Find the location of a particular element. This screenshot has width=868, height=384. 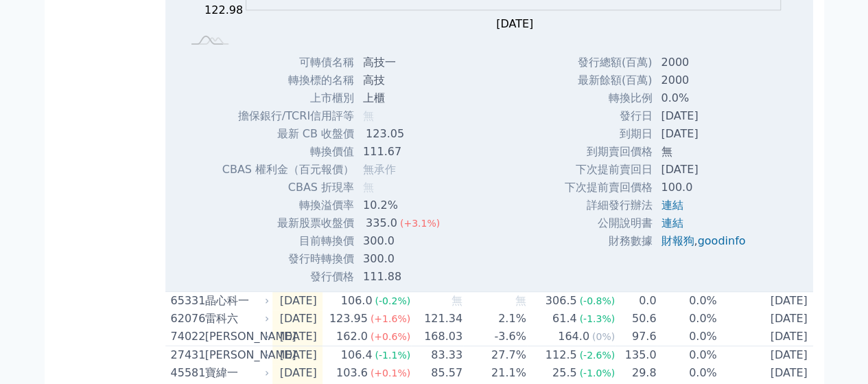

span: 無承作 is located at coordinates (379, 169).